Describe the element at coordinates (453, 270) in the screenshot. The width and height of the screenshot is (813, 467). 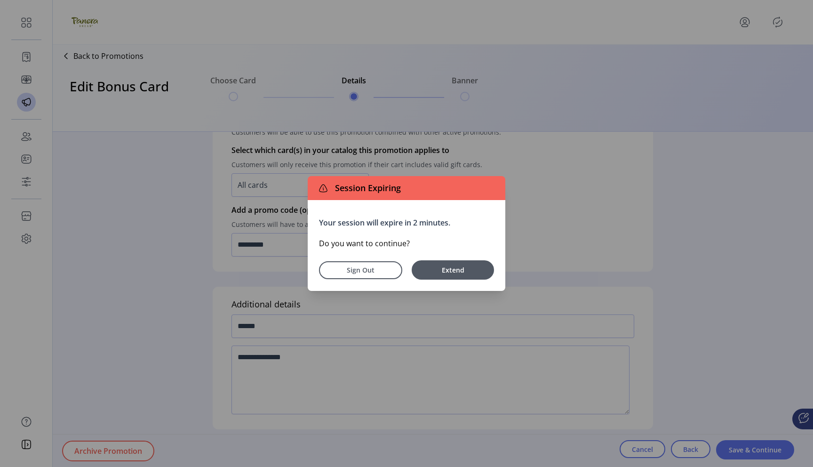
I see `button: Extend` at that location.